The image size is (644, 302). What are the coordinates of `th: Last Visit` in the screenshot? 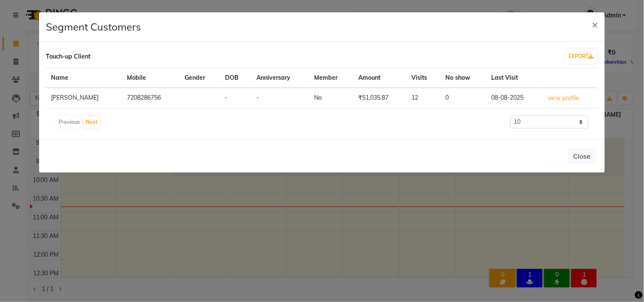 It's located at (515, 78).